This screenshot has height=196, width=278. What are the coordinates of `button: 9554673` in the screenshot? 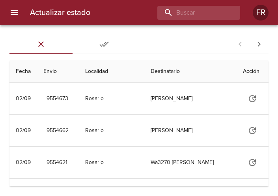 It's located at (57, 98).